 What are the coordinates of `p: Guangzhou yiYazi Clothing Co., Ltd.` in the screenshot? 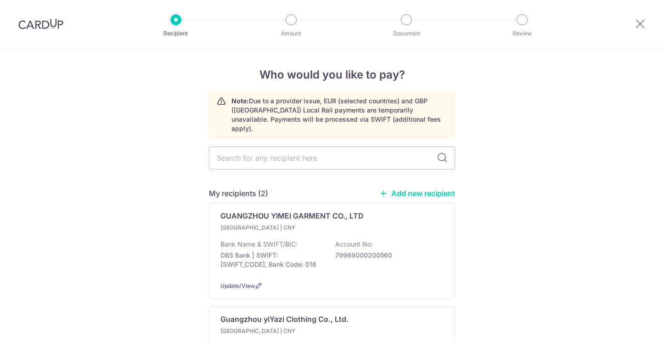 It's located at (284, 319).